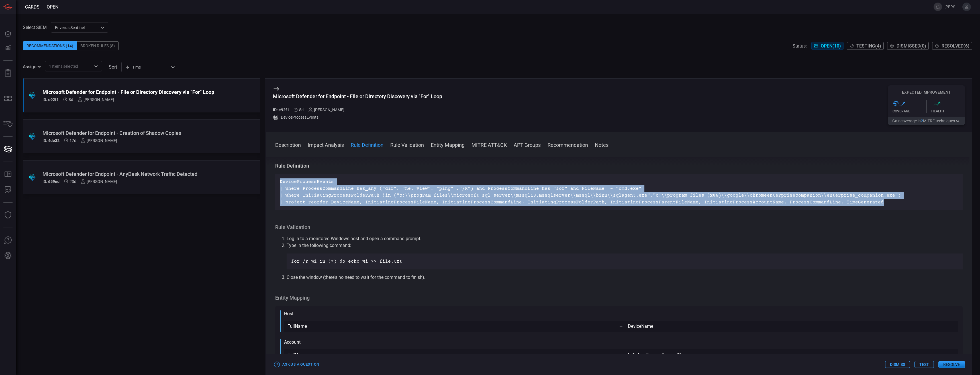 The image size is (980, 375). What do you see at coordinates (113, 67) in the screenshot?
I see `label: sort` at bounding box center [113, 67].